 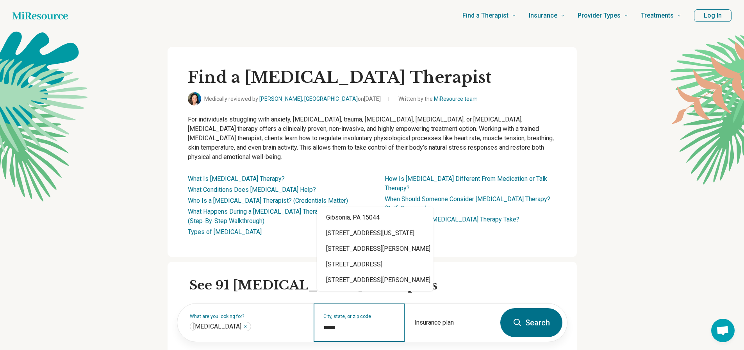 I want to click on button: Biofeedback, so click(x=245, y=326).